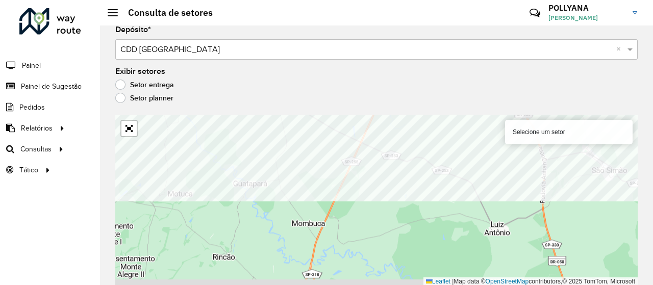 The image size is (653, 285). What do you see at coordinates (140, 71) in the screenshot?
I see `label: Exibir setores` at bounding box center [140, 71].